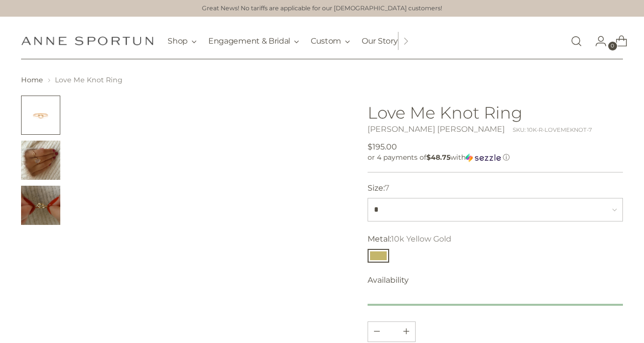 The width and height of the screenshot is (644, 343). What do you see at coordinates (87, 41) in the screenshot?
I see `a: Anne Sportun Fine Jewellery` at bounding box center [87, 41].